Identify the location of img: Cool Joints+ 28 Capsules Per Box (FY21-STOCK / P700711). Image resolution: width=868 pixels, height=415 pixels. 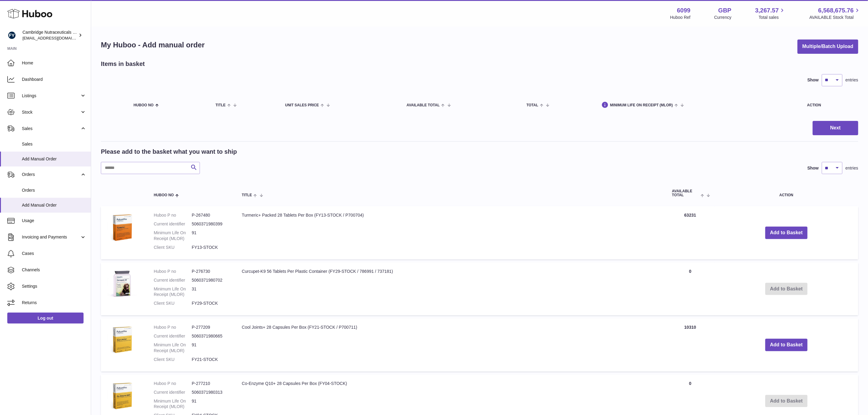
(122, 340).